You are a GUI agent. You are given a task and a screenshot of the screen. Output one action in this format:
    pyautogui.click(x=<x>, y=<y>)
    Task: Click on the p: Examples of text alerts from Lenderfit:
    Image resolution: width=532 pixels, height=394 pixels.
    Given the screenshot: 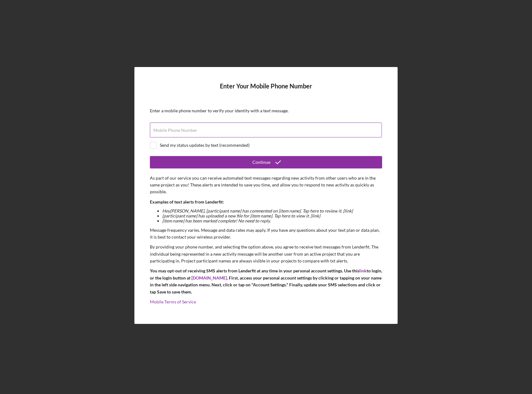 What is the action you would take?
    pyautogui.click(x=266, y=202)
    